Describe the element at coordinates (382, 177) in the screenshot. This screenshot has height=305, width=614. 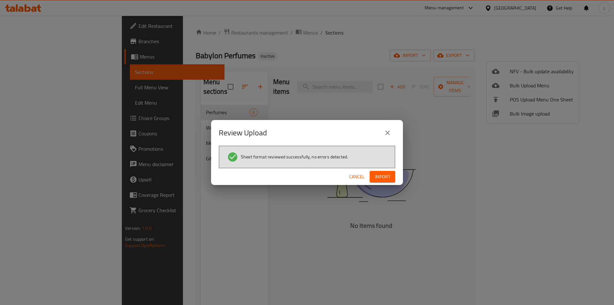
I see `span: Import` at that location.